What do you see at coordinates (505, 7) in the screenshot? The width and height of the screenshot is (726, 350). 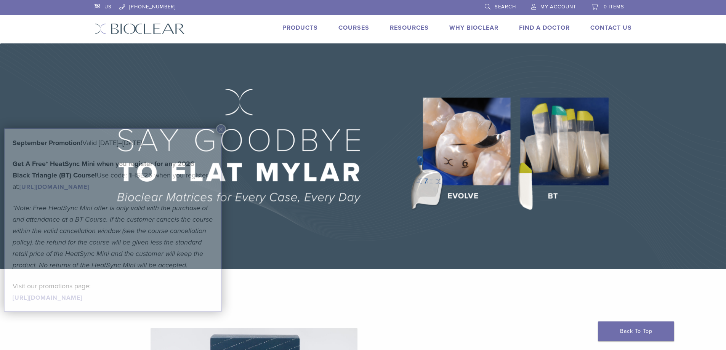 I see `span: Search` at bounding box center [505, 7].